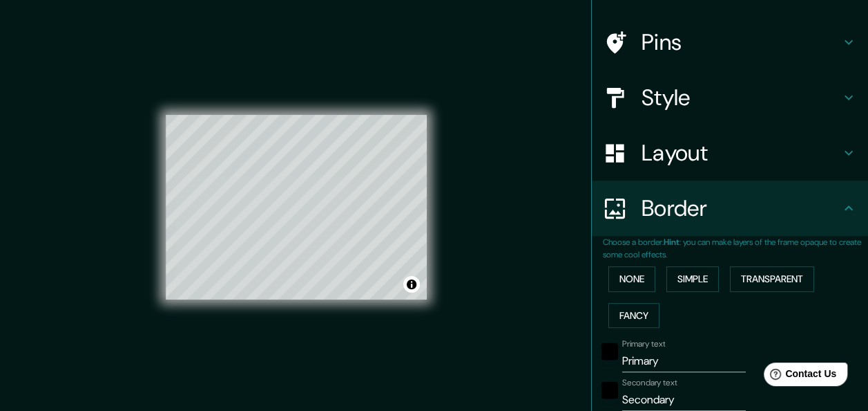  Describe the element at coordinates (693, 279) in the screenshot. I see `button: Simple` at that location.